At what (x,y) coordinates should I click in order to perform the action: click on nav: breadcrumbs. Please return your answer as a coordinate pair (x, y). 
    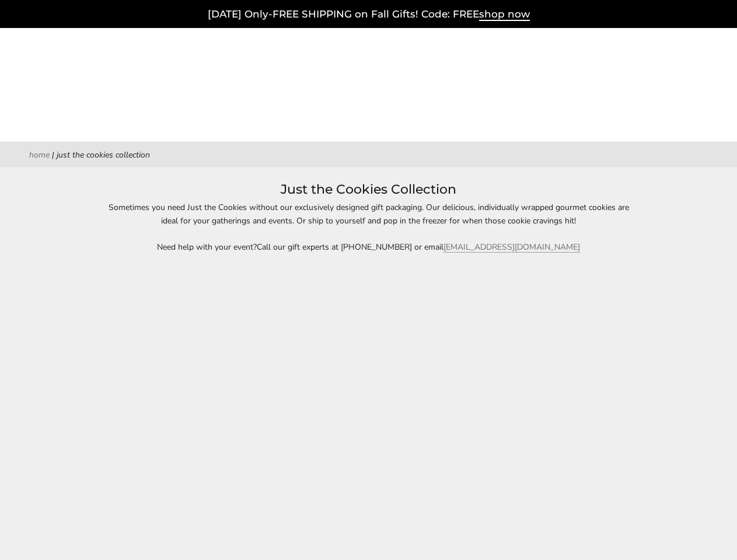
    Looking at the image, I should click on (368, 155).